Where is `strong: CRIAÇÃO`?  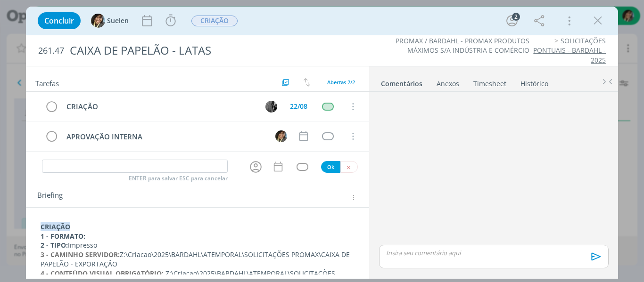 strong: CRIAÇÃO is located at coordinates (55, 226).